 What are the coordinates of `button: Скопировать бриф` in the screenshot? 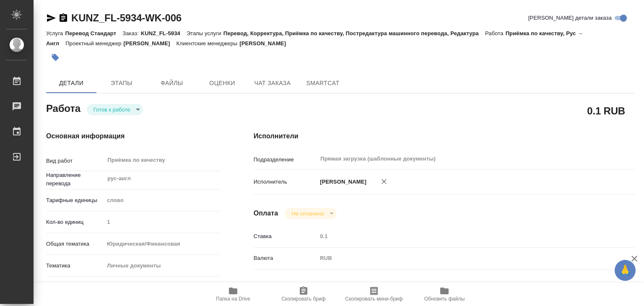 It's located at (303, 294).